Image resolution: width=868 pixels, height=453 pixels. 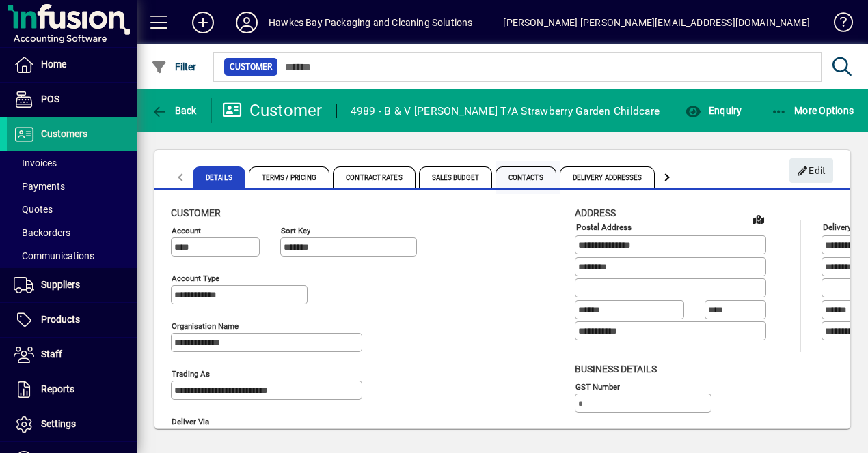 I want to click on button: Add, so click(x=203, y=22).